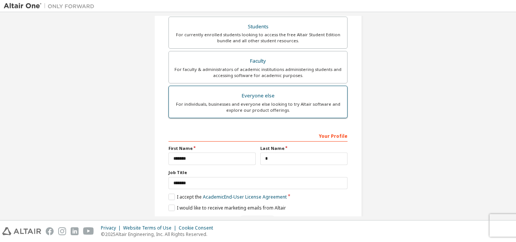 Image resolution: width=516 pixels, height=242 pixels. What do you see at coordinates (227, 208) in the screenshot?
I see `label: I would like to receive marketing emails from Altair` at bounding box center [227, 208].